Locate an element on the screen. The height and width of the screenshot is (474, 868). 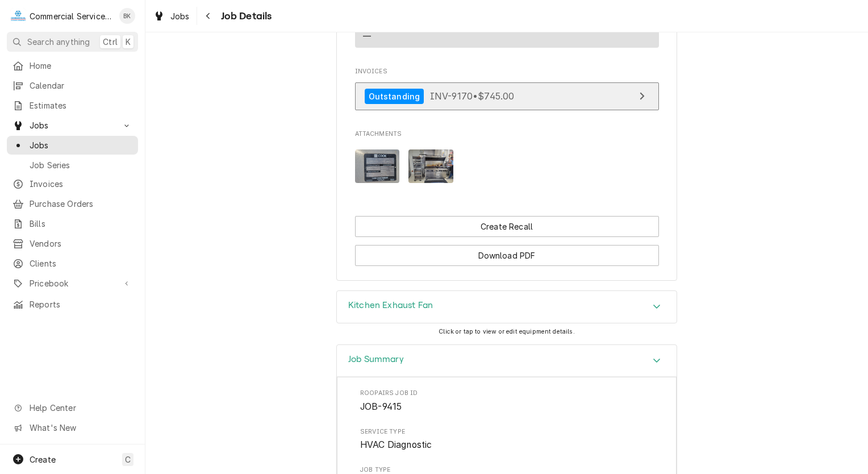
div: C is located at coordinates (18, 16).